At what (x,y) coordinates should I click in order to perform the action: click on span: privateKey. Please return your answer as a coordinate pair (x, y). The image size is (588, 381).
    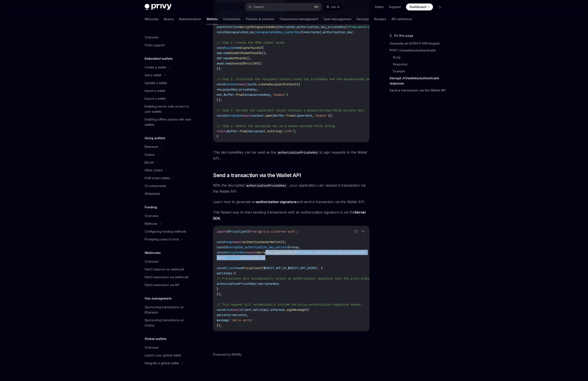
    Looking at the image, I should click on (336, 27).